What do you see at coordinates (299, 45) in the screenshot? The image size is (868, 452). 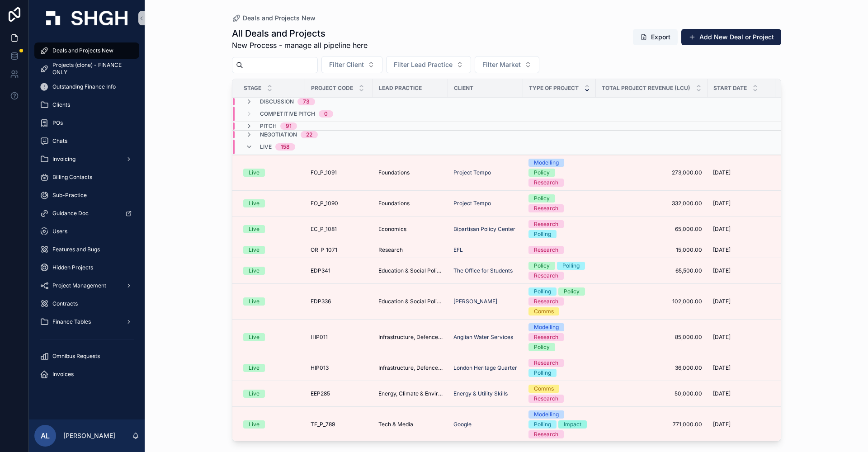 I see `span: New Process - manage all pipeline here` at bounding box center [299, 45].